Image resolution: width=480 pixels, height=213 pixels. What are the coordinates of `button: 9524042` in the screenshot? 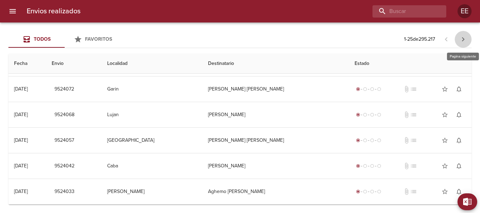 It's located at (64, 166).